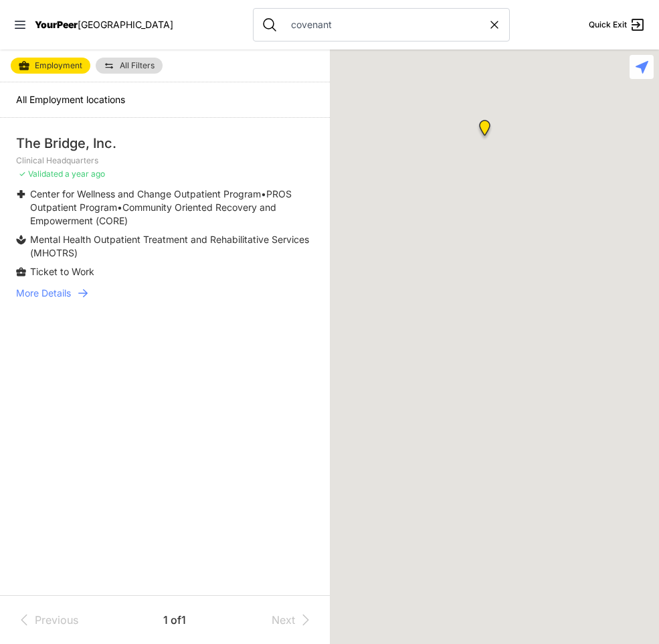  I want to click on span: Quick Exit, so click(608, 25).